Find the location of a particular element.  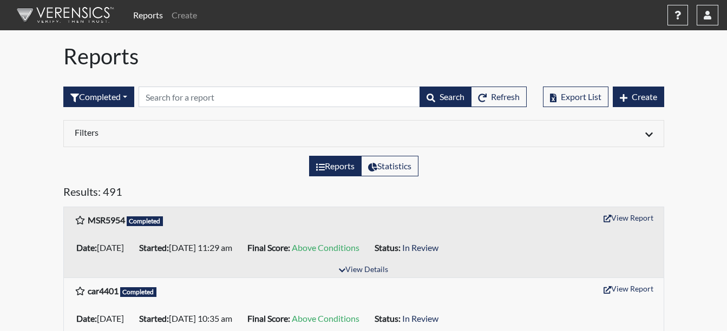

b: MSR5954 is located at coordinates (106, 220).